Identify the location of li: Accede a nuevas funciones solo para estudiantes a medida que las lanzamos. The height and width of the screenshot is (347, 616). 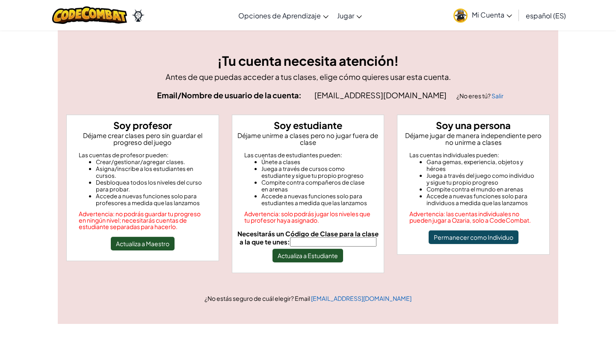
(316, 200).